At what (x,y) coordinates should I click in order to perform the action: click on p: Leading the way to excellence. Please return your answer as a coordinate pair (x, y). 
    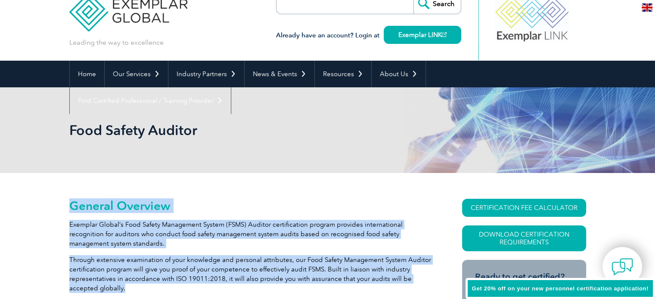
    Looking at the image, I should click on (116, 43).